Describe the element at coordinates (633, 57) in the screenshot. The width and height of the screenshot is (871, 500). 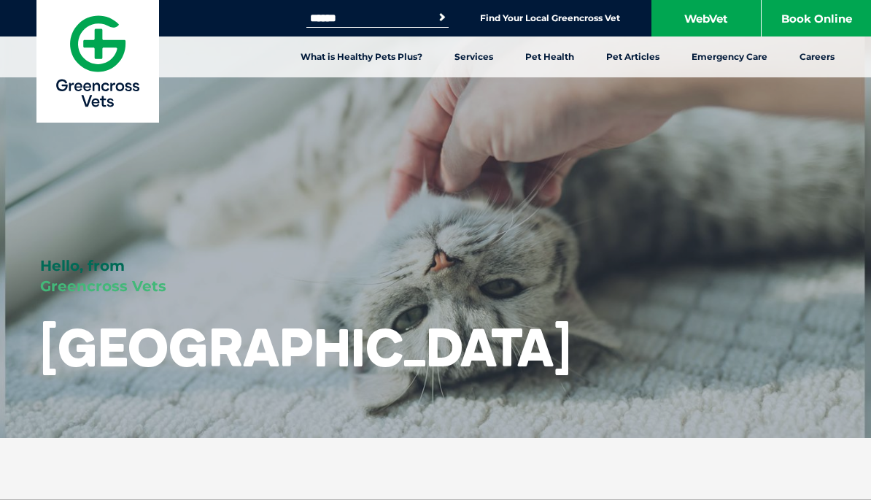
I see `a: Pet Articles` at that location.